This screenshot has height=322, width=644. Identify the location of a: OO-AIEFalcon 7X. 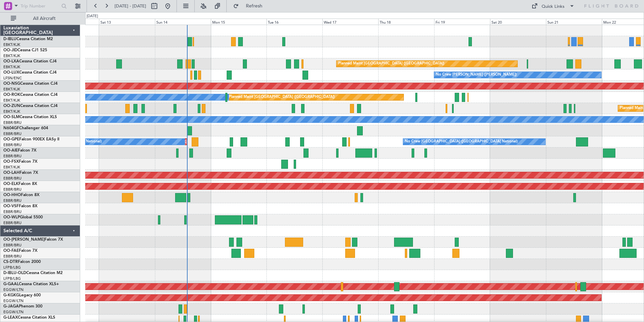
(19, 151).